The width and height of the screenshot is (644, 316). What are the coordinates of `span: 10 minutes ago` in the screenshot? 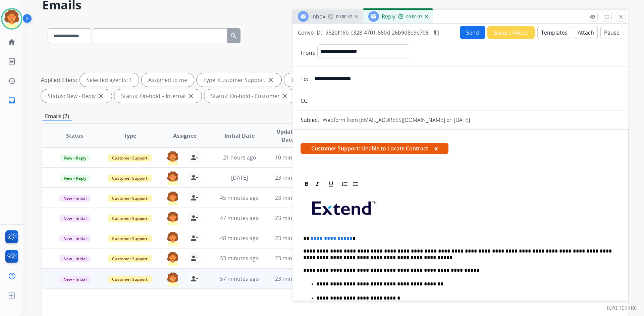 It's located at (295, 158).